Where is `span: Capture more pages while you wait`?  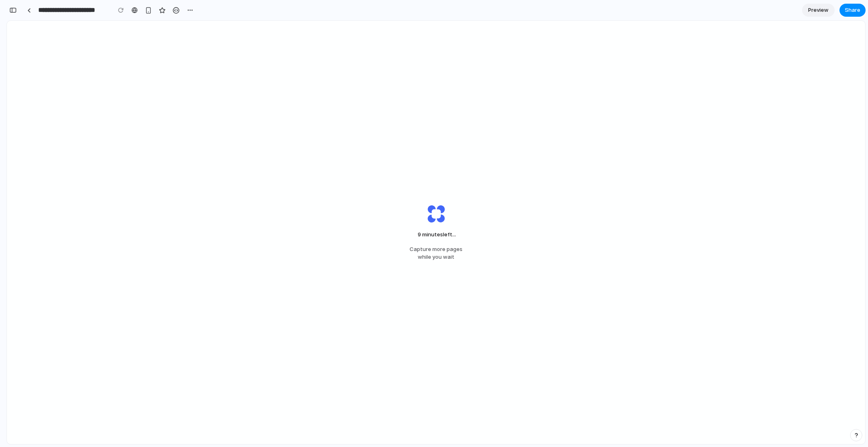
span: Capture more pages while you wait is located at coordinates (436, 253).